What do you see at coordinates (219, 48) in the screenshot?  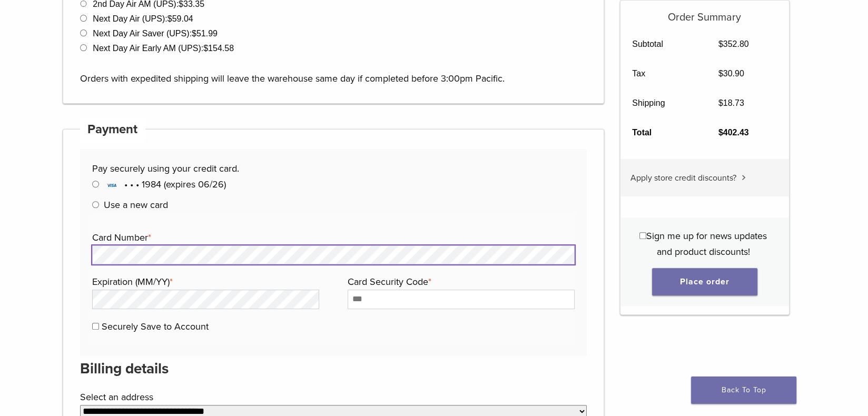 I see `bdi: 154.58` at bounding box center [219, 48].